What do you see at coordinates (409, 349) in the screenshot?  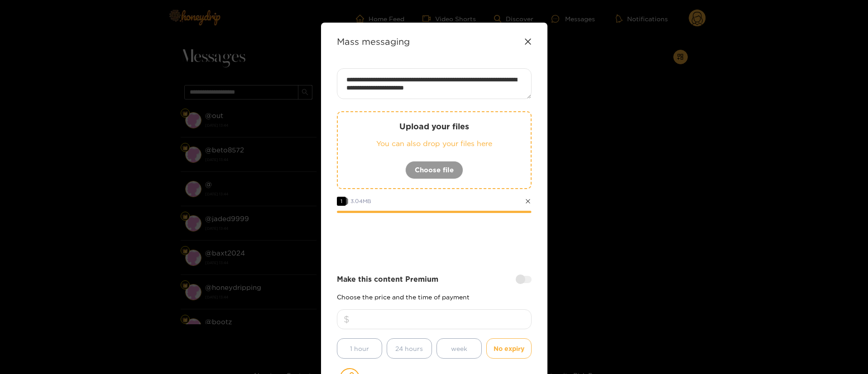 I see `span: 24 hours` at bounding box center [409, 349].